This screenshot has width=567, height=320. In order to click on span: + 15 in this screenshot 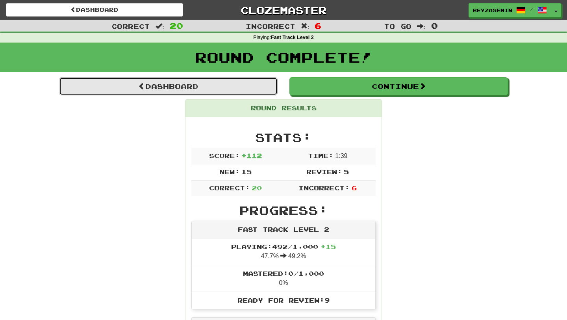, I will do `click(328, 246)`.